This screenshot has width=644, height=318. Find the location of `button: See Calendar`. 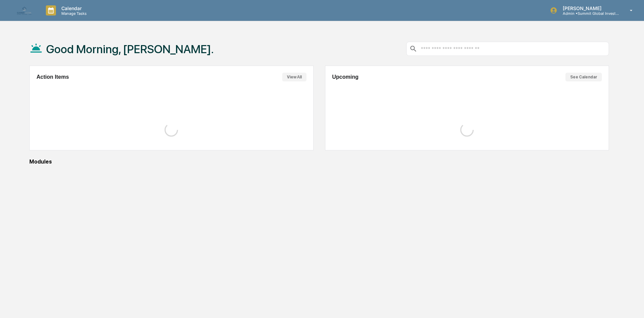

button: See Calendar is located at coordinates (583, 77).